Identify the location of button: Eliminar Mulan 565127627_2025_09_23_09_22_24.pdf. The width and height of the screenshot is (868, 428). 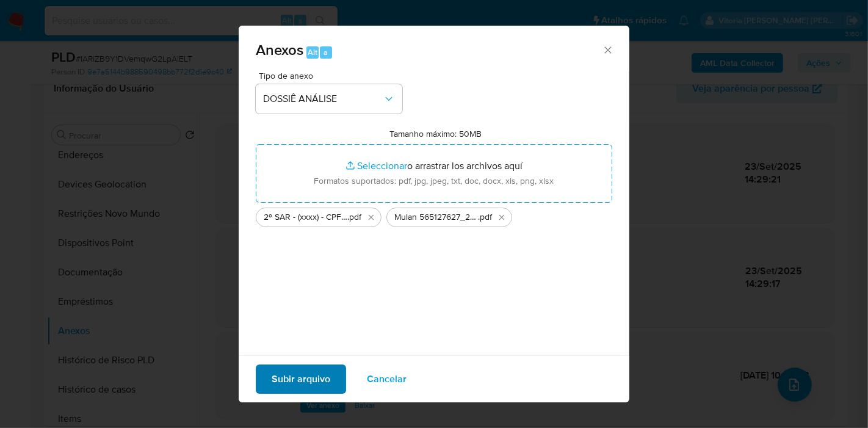
(502, 217).